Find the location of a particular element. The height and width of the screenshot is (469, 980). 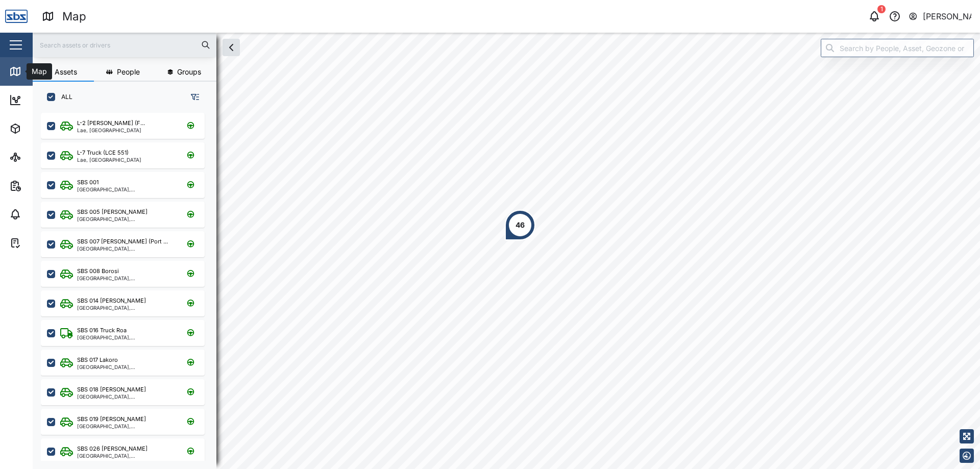

input: Search by People, Asset, Geozone or Place is located at coordinates (897, 48).